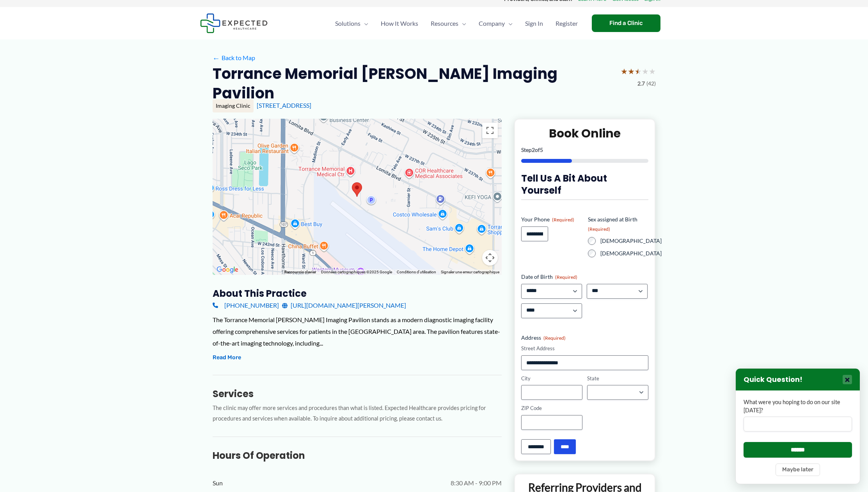  I want to click on button: Raccourcis clavier, so click(300, 272).